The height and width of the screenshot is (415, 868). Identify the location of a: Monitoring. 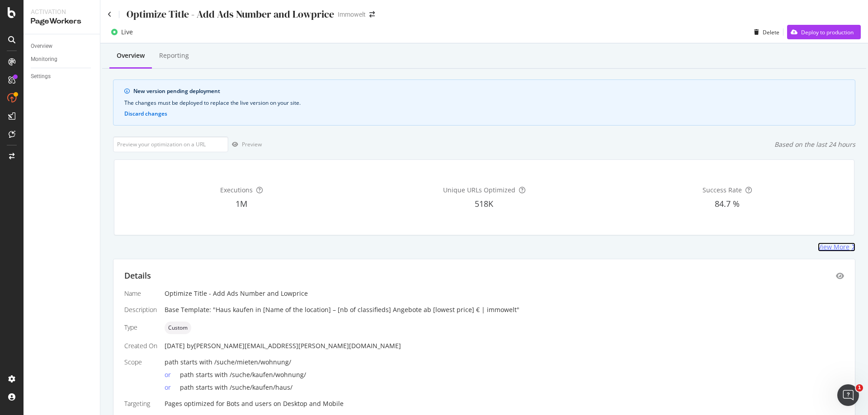
(62, 59).